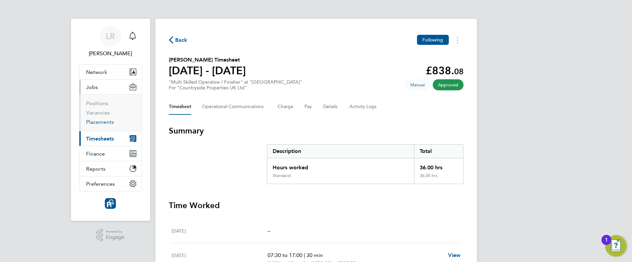 The width and height of the screenshot is (632, 262). Describe the element at coordinates (458, 40) in the screenshot. I see `button: Timesheets Menu` at that location.